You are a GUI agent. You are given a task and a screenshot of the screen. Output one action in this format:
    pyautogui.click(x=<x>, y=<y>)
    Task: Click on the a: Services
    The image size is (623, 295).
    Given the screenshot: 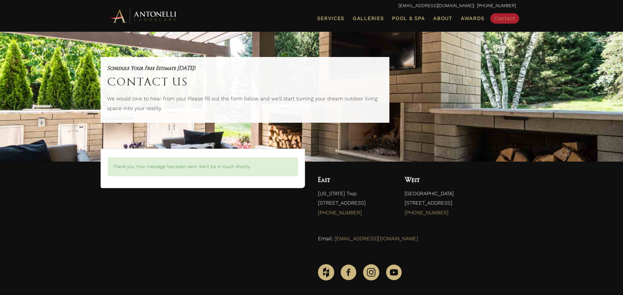 What is the action you would take?
    pyautogui.click(x=330, y=18)
    